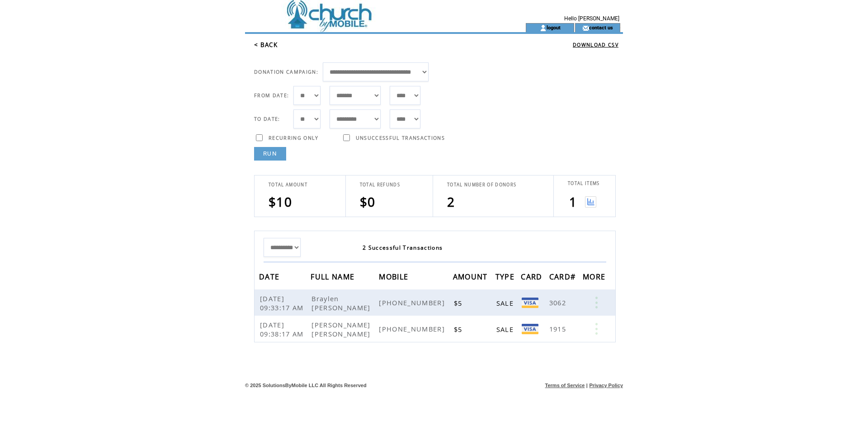  I want to click on img: View graph, so click(591, 202).